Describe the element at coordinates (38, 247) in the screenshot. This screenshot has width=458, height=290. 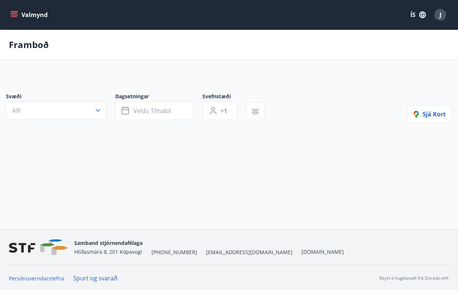
I see `img: vjCaq2fThgY3EUYqSgpjEiBg6WP39ov69hlhuPVN.png` at that location.